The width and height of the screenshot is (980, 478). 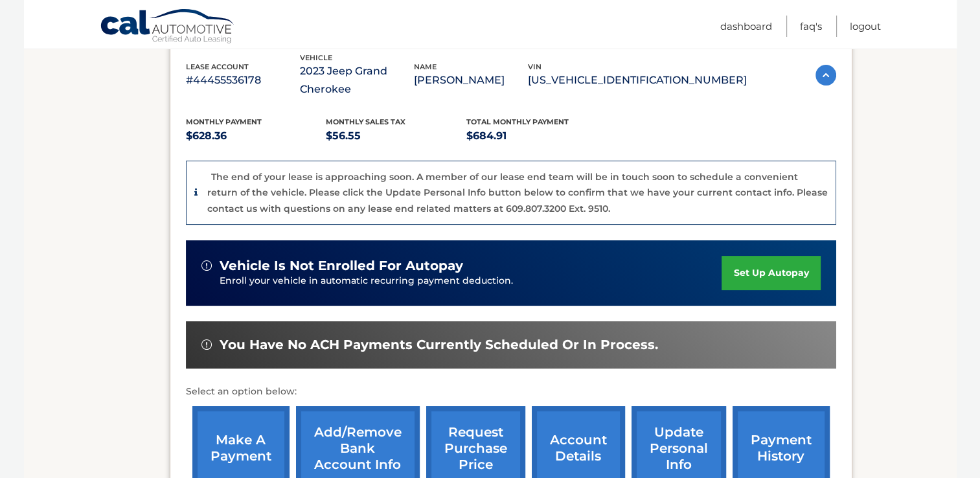 What do you see at coordinates (256, 136) in the screenshot?
I see `p: $628.36` at bounding box center [256, 136].